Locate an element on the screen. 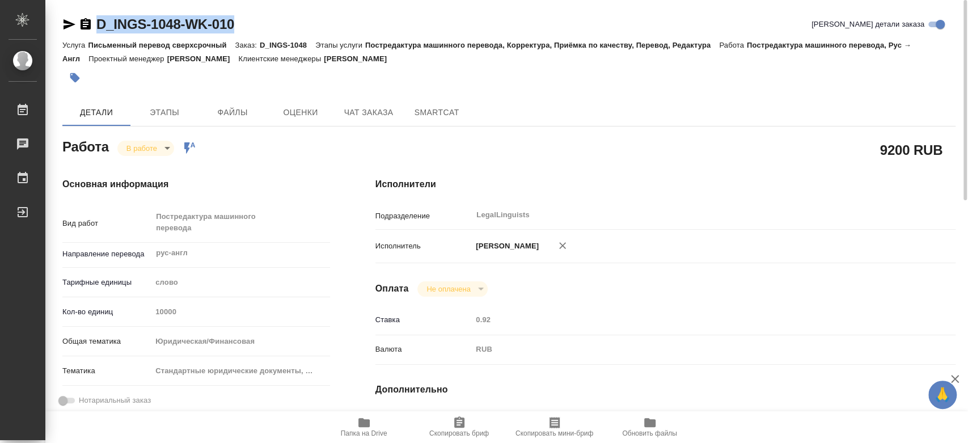  span: Нотариальный заказ is located at coordinates (115, 400).